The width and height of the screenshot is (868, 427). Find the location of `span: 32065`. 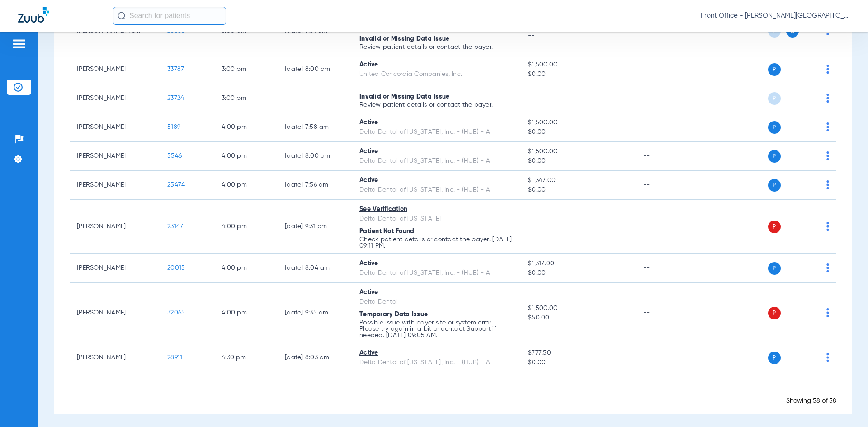

span: 32065 is located at coordinates (175, 313).